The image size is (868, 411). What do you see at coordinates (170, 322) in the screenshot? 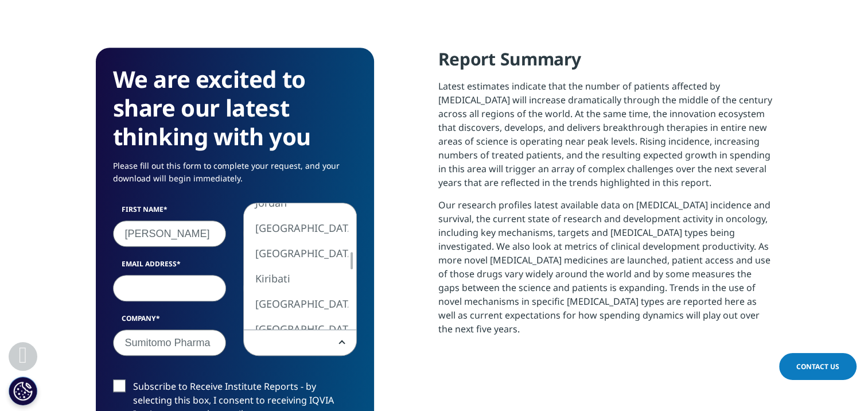
I see `label: Company` at bounding box center [170, 322].